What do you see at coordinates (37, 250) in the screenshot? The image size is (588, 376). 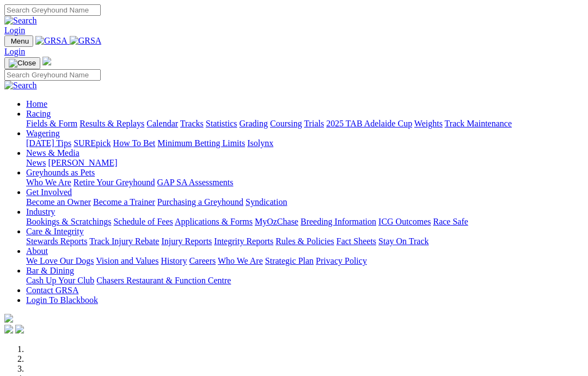 I see `a: About` at bounding box center [37, 250].